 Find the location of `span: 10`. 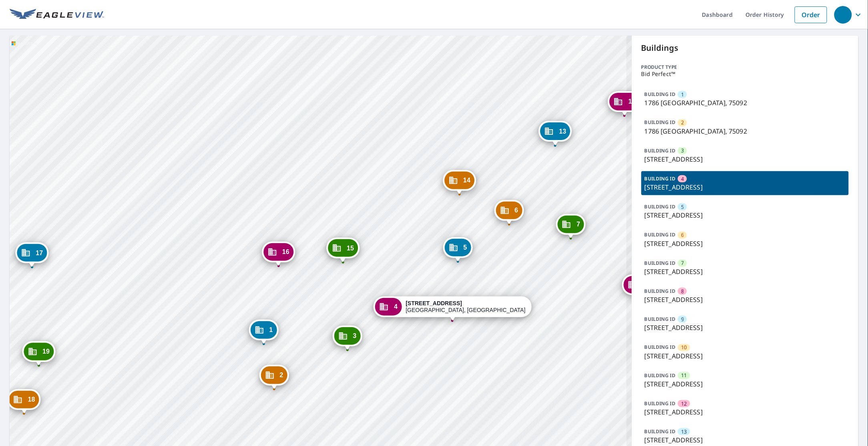

span: 10 is located at coordinates (684, 347).